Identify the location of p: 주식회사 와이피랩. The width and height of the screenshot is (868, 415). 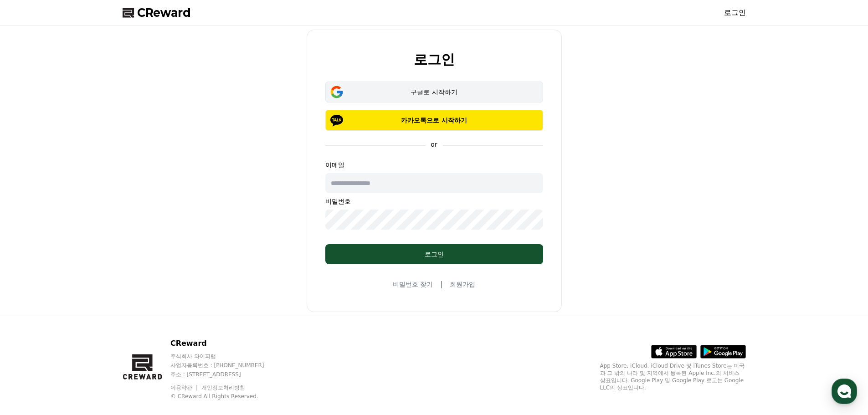
(226, 357).